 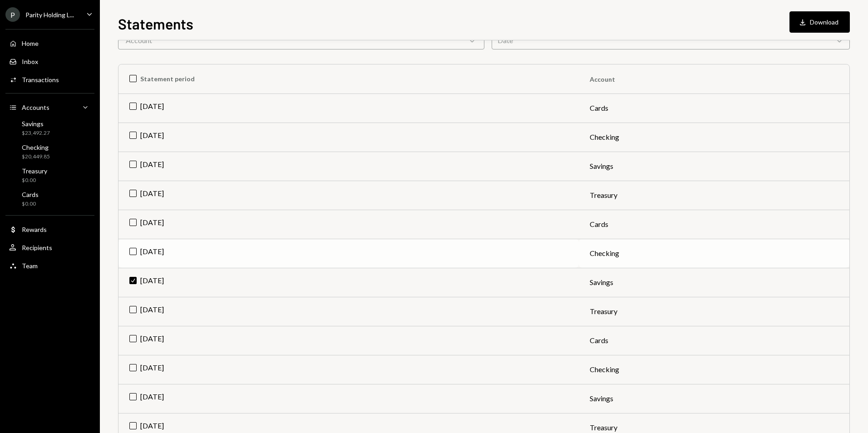 What do you see at coordinates (671, 40) in the screenshot?
I see `div: Date` at bounding box center [671, 40].